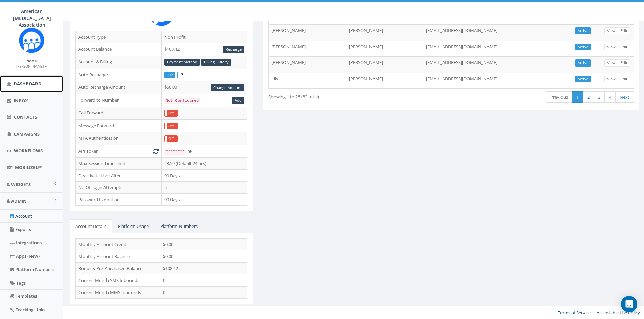 Image resolution: width=644 pixels, height=319 pixels. I want to click on span: Dashboard, so click(27, 84).